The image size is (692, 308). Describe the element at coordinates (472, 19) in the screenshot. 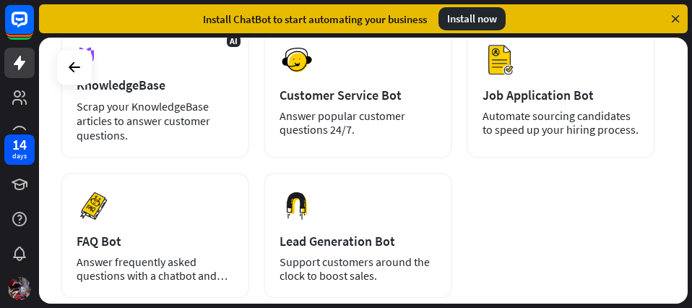

I see `div: Install now` at that location.